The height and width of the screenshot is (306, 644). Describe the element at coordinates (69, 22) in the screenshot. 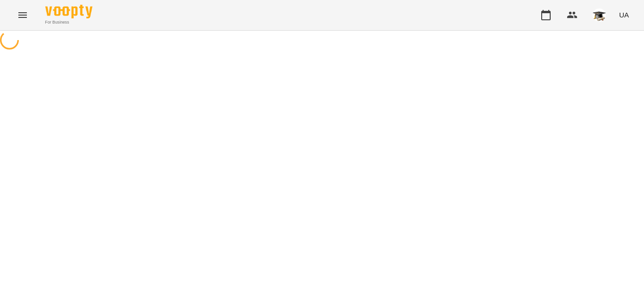

I see `span: For Business` at that location.